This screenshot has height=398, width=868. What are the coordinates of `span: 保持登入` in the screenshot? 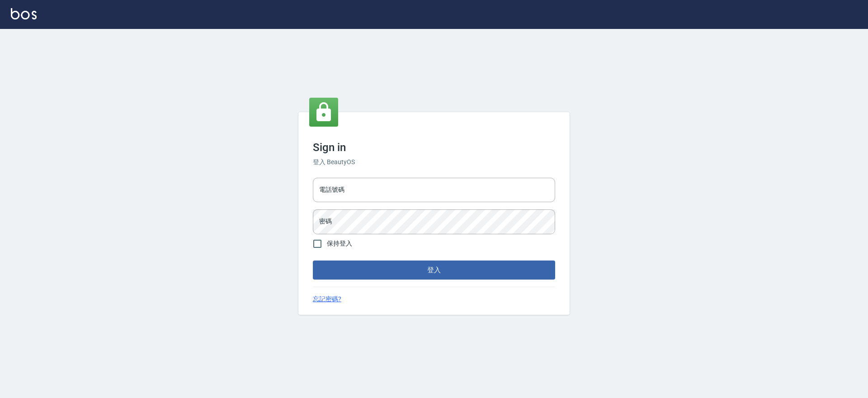 It's located at (339, 243).